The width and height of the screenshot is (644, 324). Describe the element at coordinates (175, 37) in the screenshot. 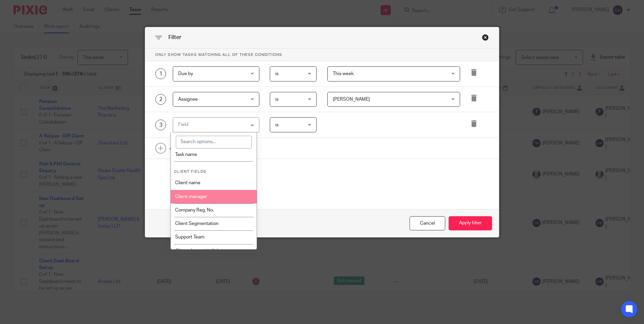

I see `span: Filter` at that location.